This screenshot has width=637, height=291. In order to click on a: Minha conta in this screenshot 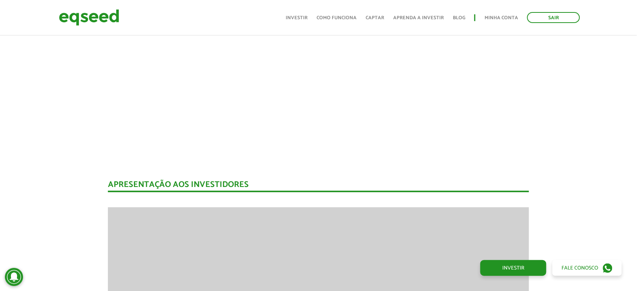, I will do `click(501, 18)`.